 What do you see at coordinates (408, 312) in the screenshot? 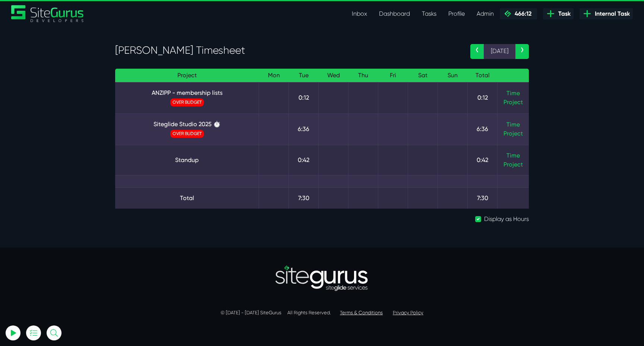
I see `a: Privacy Policy` at bounding box center [408, 312].